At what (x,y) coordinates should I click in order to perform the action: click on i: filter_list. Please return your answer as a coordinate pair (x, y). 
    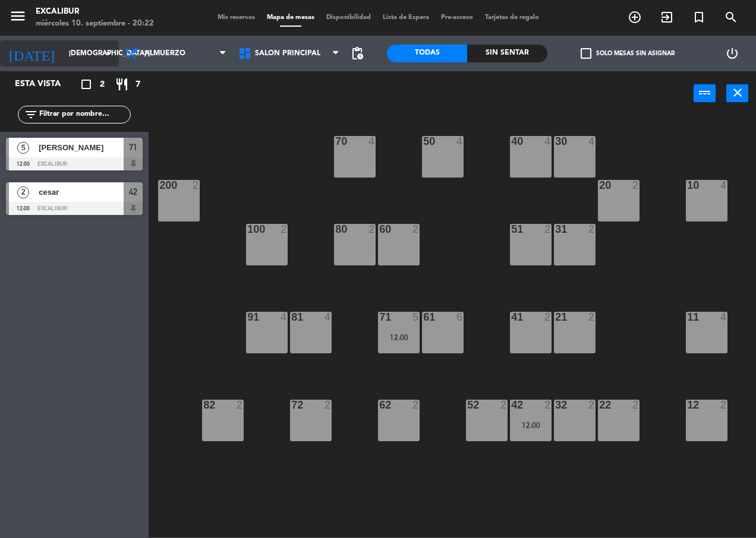
    Looking at the image, I should click on (31, 115).